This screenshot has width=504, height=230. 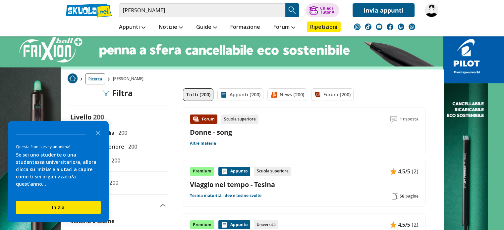 I want to click on img: Forum contenuto, so click(x=196, y=119).